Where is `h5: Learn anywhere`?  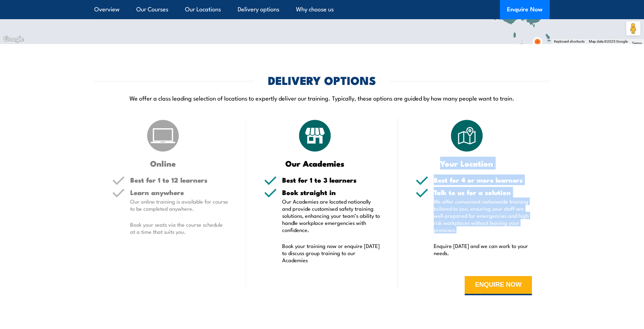 h5: Learn anywhere is located at coordinates (179, 192).